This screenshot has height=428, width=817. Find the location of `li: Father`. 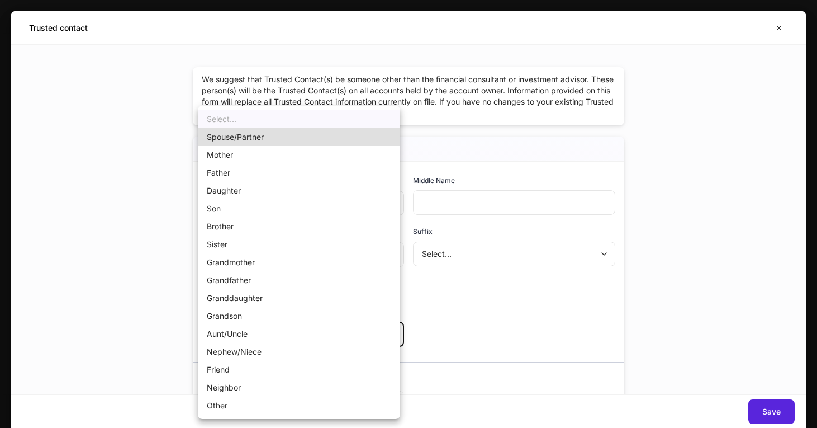

li: Father is located at coordinates (299, 173).